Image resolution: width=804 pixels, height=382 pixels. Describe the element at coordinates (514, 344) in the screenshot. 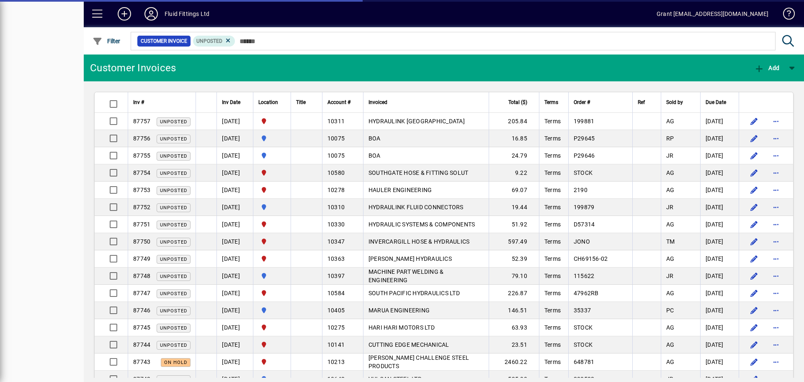

I see `td: 23.51` at that location.